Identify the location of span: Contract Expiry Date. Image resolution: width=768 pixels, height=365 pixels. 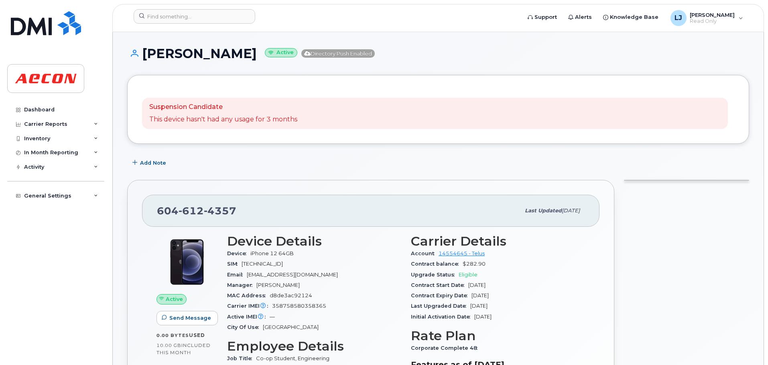
(441, 296).